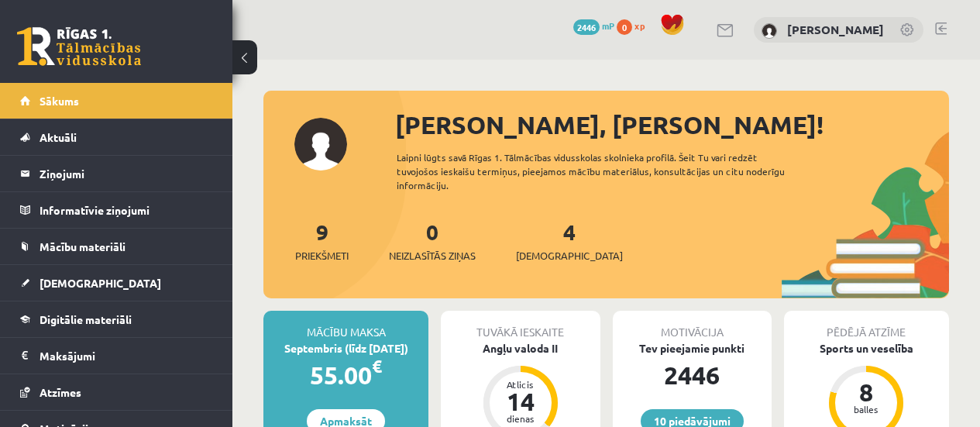 Image resolution: width=980 pixels, height=427 pixels. What do you see at coordinates (433, 256) in the screenshot?
I see `span: Neizlasītās ziņas` at bounding box center [433, 256].